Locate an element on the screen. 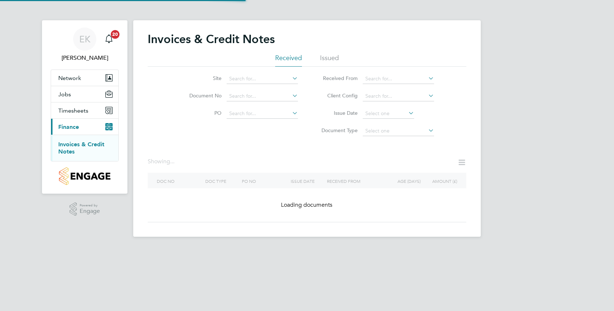 This screenshot has width=614, height=311. label: Issue Date is located at coordinates (337, 113).